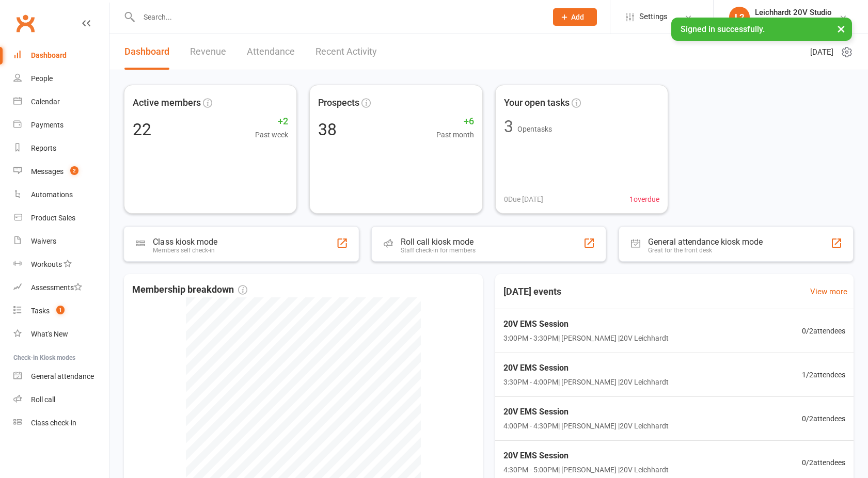  I want to click on div: Tasks, so click(41, 311).